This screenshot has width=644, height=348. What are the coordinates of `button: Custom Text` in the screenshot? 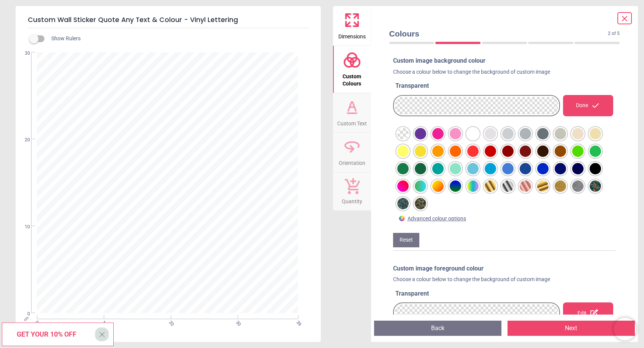 It's located at (352, 113).